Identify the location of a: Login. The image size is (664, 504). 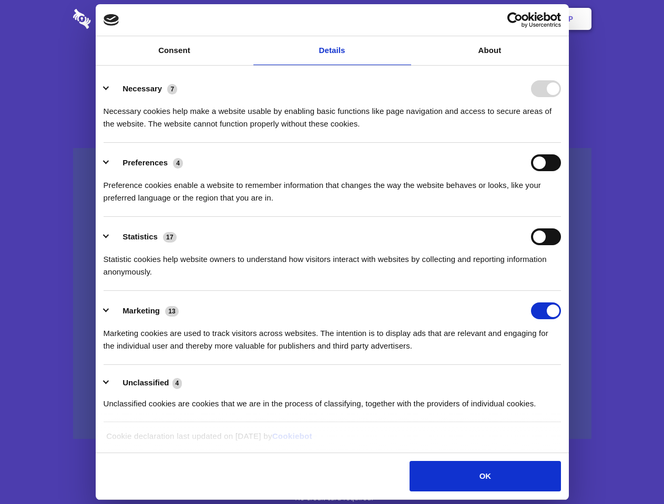
(499, 19).